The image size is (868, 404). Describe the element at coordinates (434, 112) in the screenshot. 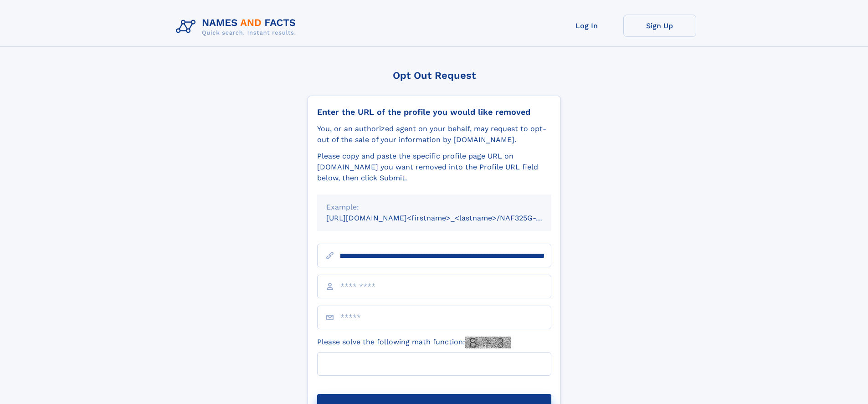

I see `div: Enter the URL of the profile you would like removed` at that location.